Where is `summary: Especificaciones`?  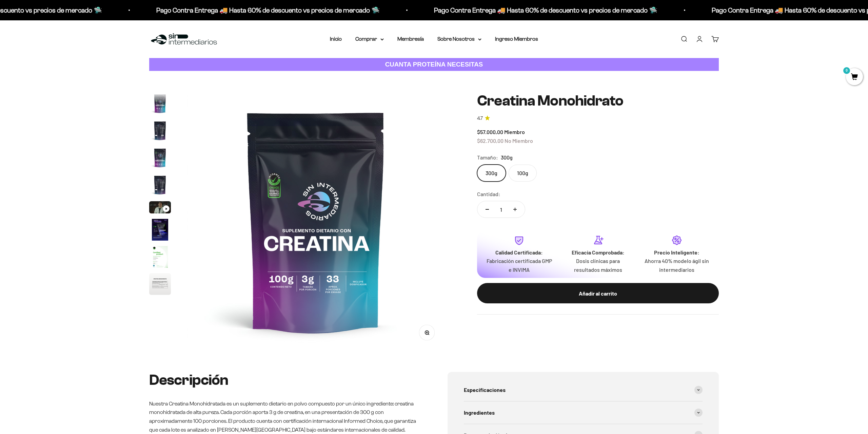
summary: Especificaciones is located at coordinates (583, 390).